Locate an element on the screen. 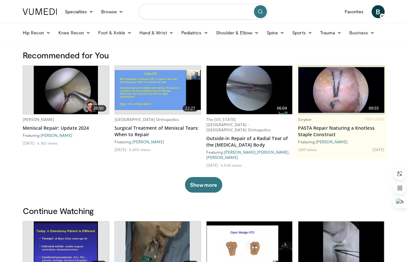  img: VuMedi Logo is located at coordinates (40, 12).